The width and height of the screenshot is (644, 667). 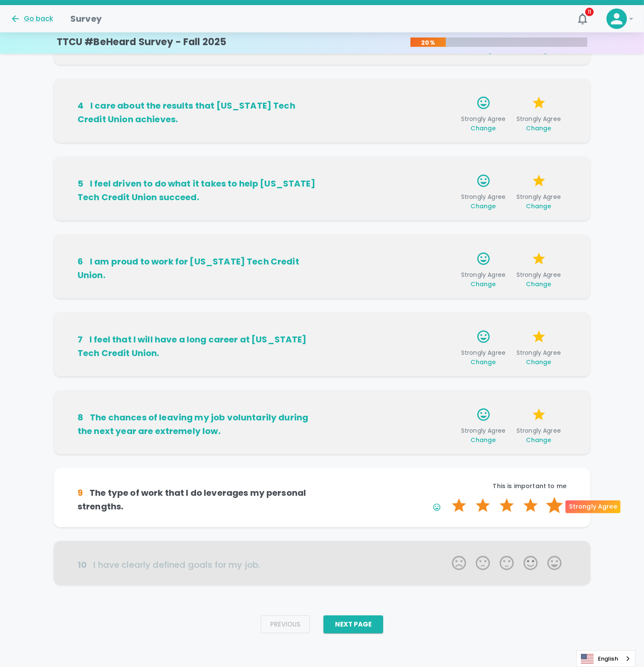 What do you see at coordinates (590, 12) in the screenshot?
I see `span: 11` at bounding box center [590, 12].